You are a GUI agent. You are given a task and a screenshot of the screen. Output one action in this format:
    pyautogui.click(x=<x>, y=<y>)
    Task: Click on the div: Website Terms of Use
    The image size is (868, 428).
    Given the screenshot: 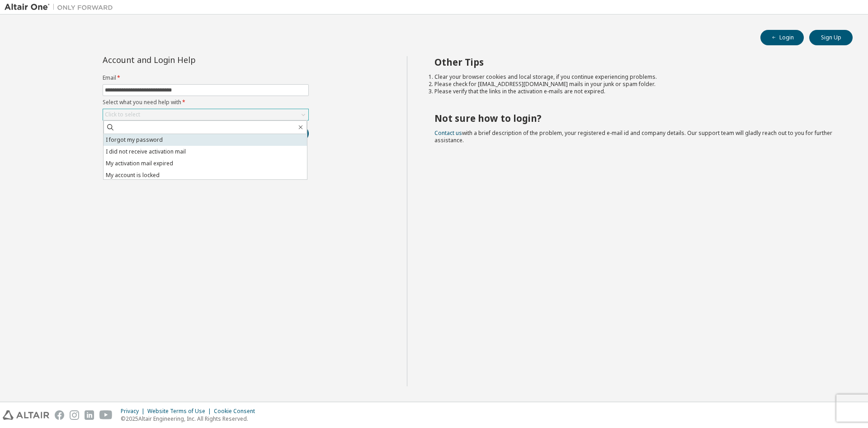 What is the action you would take?
    pyautogui.click(x=180, y=411)
    